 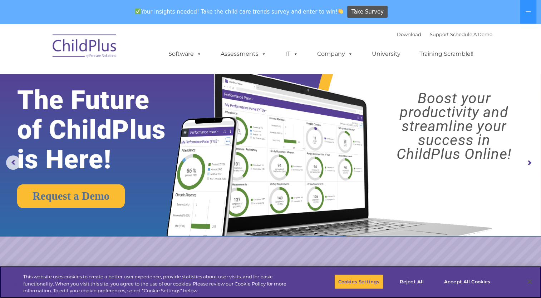 I want to click on span: Phone number, so click(x=114, y=79).